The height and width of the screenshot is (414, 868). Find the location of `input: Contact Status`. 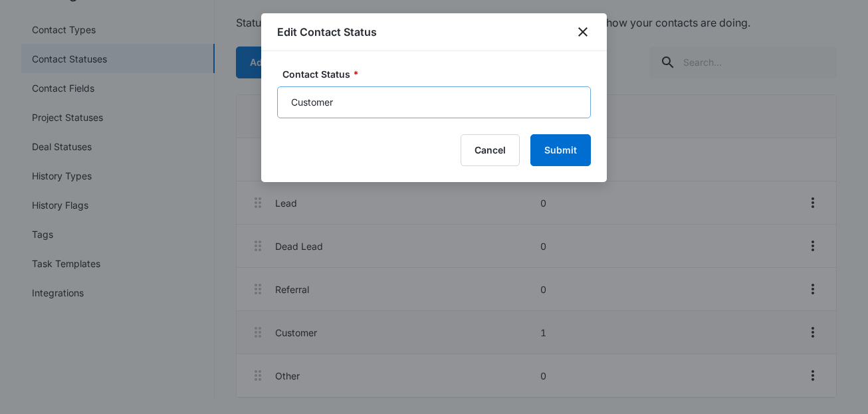

input: Contact Status is located at coordinates (434, 102).